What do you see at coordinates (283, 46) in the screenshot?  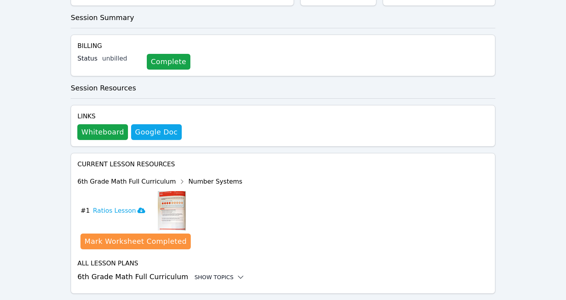 I see `h4: Billing` at bounding box center [283, 46].